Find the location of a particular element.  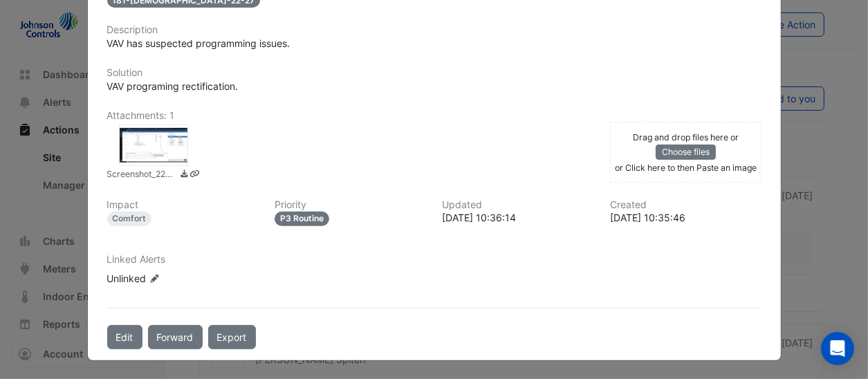

div: Unlinked is located at coordinates (190, 278).